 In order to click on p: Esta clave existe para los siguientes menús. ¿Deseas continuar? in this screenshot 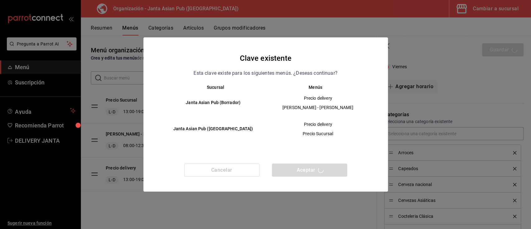, I will do `click(265, 73)`.